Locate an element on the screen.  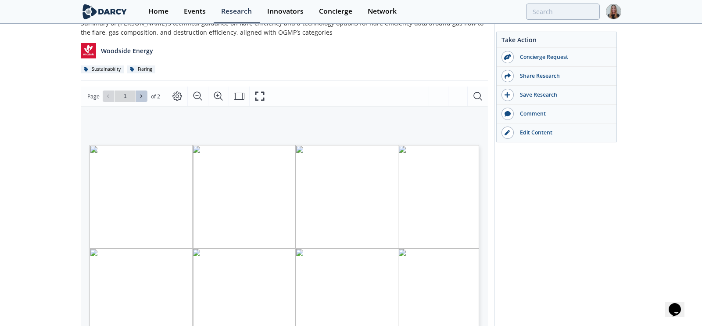
div: Share Research is located at coordinates (563, 76).